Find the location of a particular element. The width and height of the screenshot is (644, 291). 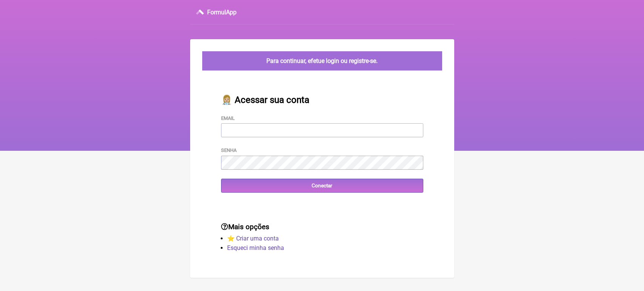

a: ⭐️ Criar uma conta is located at coordinates (253, 238).